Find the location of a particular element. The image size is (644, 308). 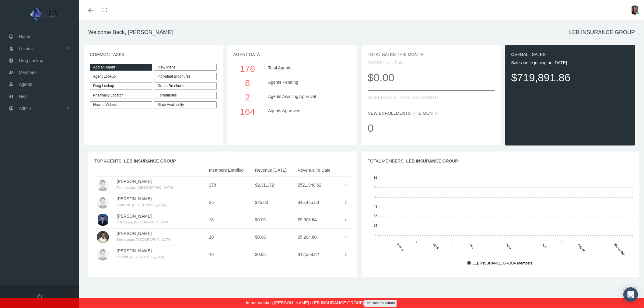

a: Back to Admin is located at coordinates (381, 303).